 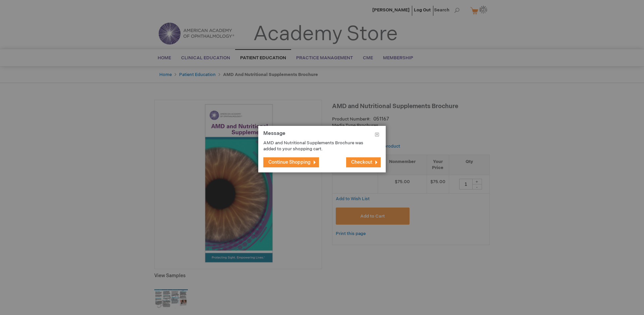 What do you see at coordinates (363, 163) in the screenshot?
I see `button: Checkout` at bounding box center [363, 163].